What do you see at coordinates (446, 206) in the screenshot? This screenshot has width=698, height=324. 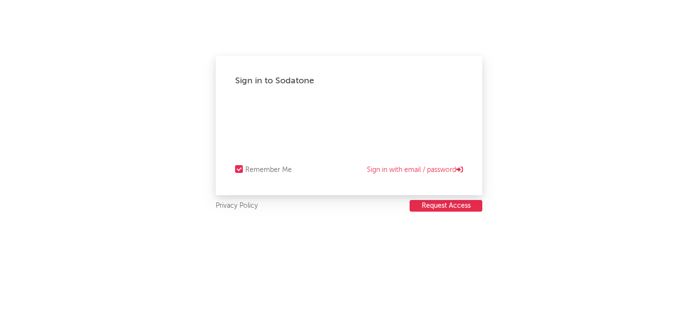 I see `button: Request Access` at bounding box center [446, 206].